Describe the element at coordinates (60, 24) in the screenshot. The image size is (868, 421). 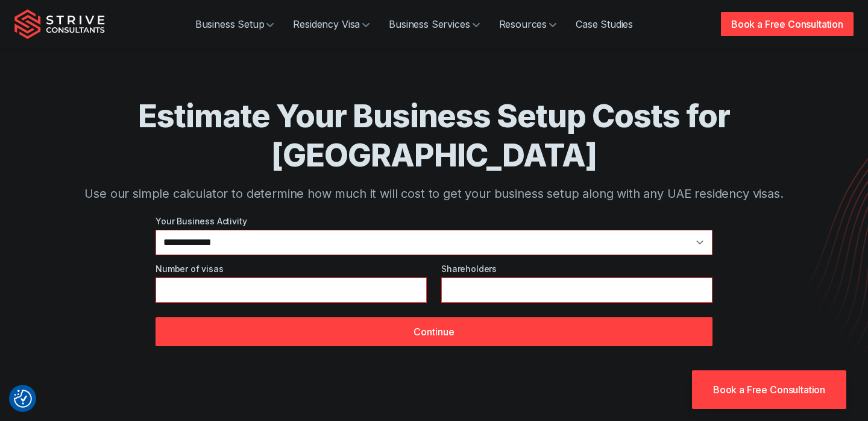
I see `img: Strive Consultants` at that location.